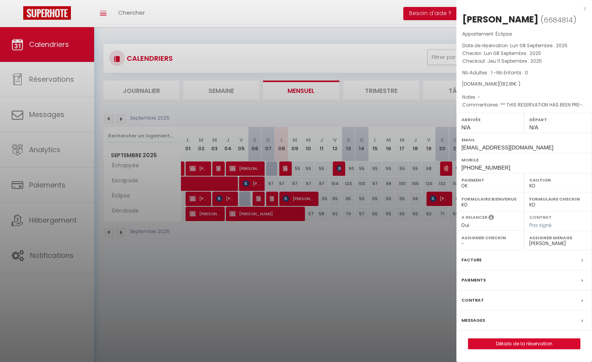 This screenshot has width=592, height=362. What do you see at coordinates (473, 320) in the screenshot?
I see `label: Messages` at bounding box center [473, 320].